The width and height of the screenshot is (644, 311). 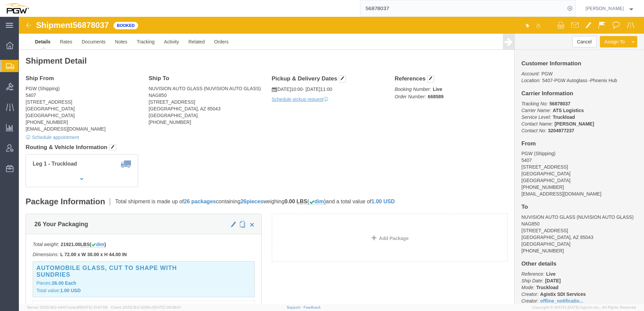 I want to click on a: Support, so click(x=295, y=307).